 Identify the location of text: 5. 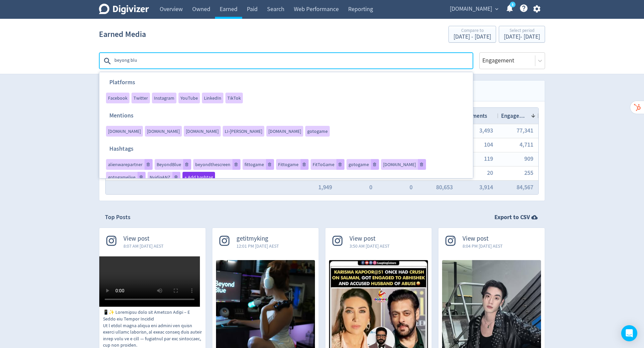
(513, 5).